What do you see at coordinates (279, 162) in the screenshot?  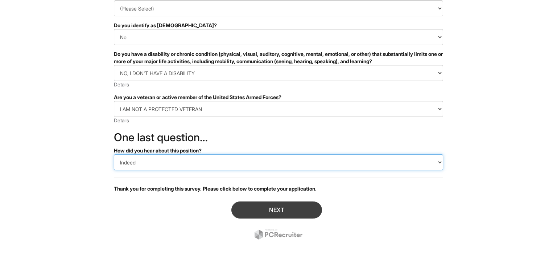 I see `select: How did you hear about this position?` at bounding box center [279, 162].